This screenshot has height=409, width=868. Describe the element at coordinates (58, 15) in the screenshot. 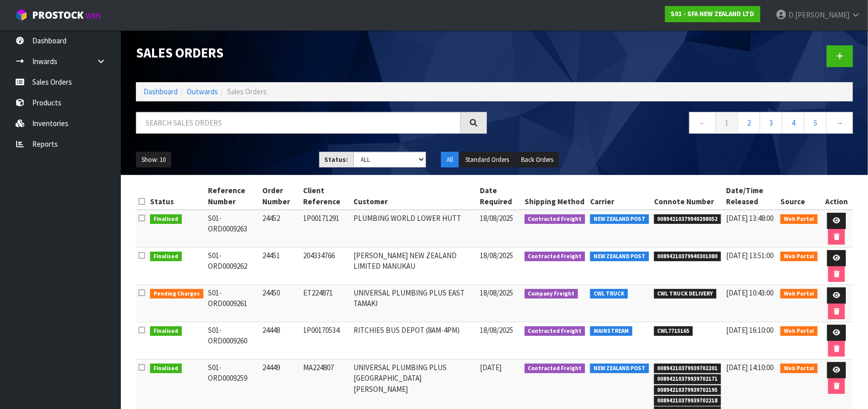

I see `span: ProStock` at that location.